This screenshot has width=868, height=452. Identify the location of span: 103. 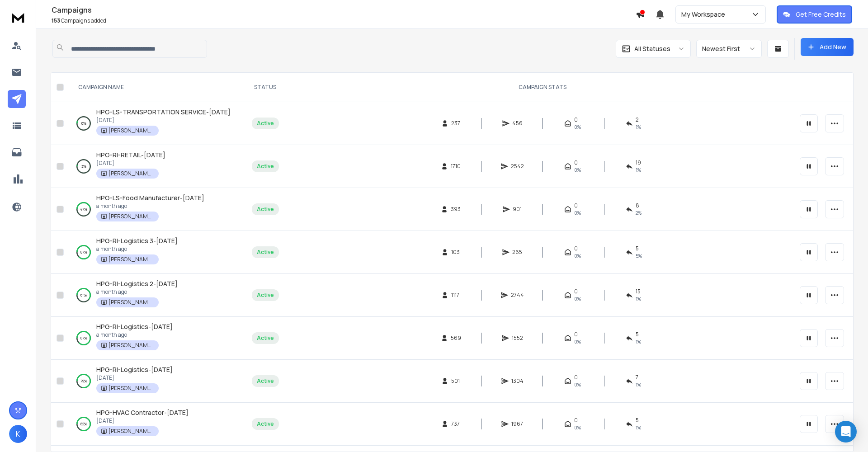
(456, 252).